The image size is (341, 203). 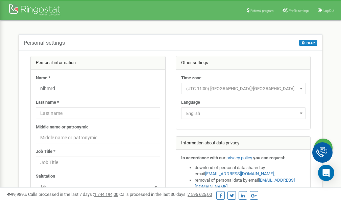 What do you see at coordinates (47, 102) in the screenshot?
I see `label: Last name *` at bounding box center [47, 102].